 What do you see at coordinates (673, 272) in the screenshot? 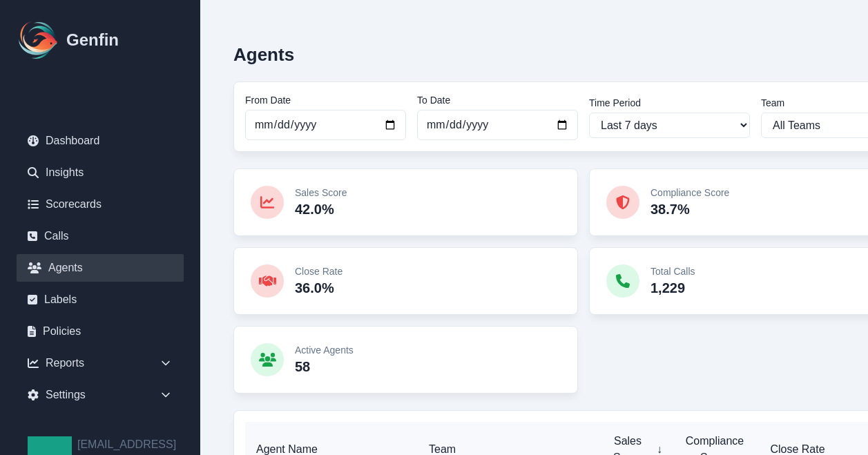
I see `p: Total Calls` at bounding box center [673, 272].